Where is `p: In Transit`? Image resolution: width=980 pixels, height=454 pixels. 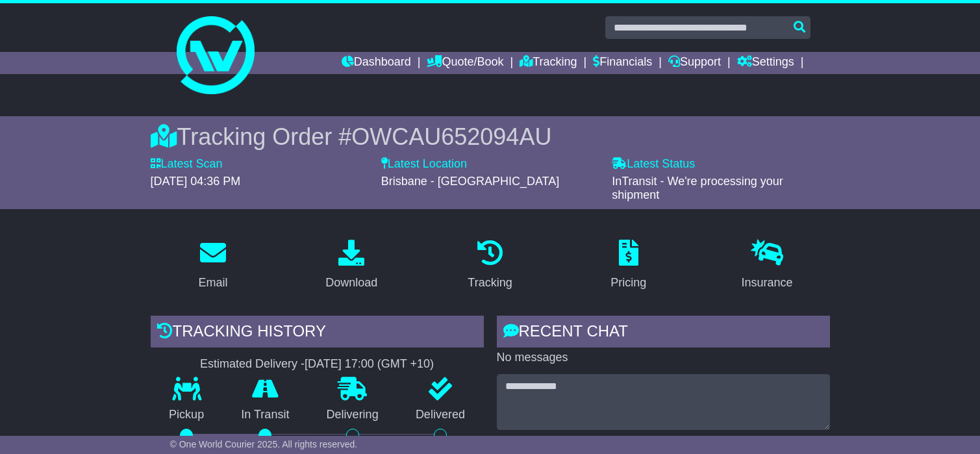
p: In Transit is located at coordinates (265, 415).